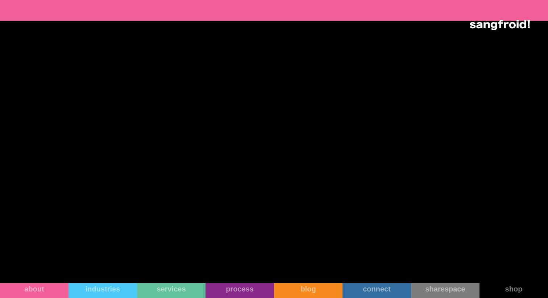 The width and height of the screenshot is (548, 298). I want to click on a: services, so click(171, 291).